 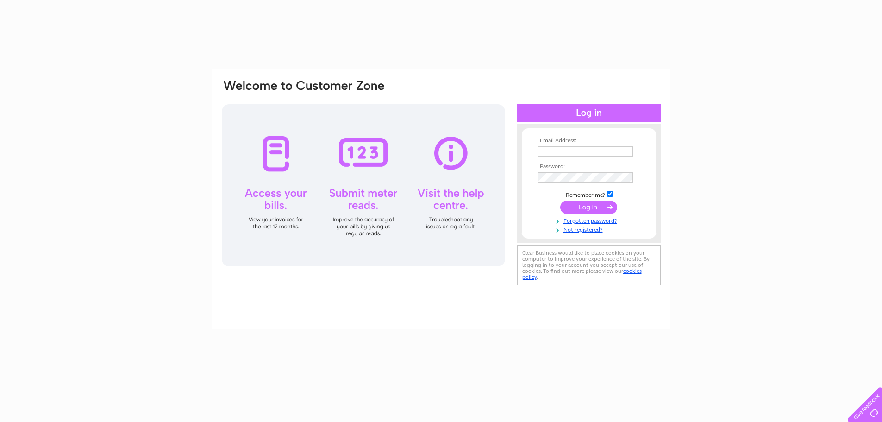 I want to click on a: cookies policy, so click(x=582, y=274).